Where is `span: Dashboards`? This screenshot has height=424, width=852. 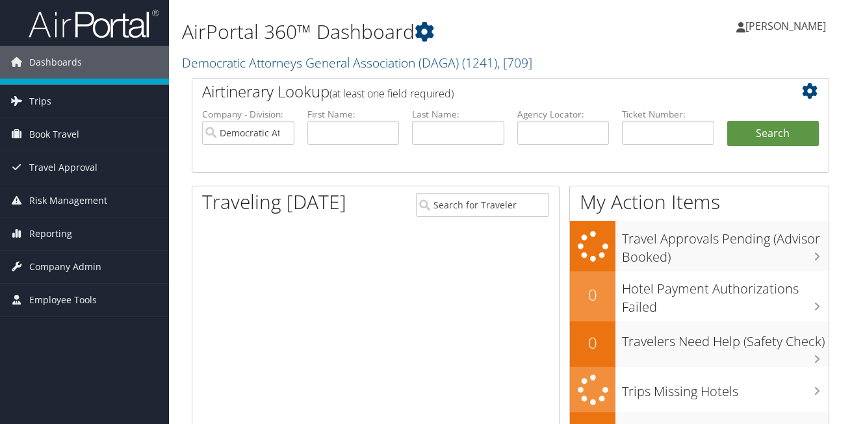 span: Dashboards is located at coordinates (55, 62).